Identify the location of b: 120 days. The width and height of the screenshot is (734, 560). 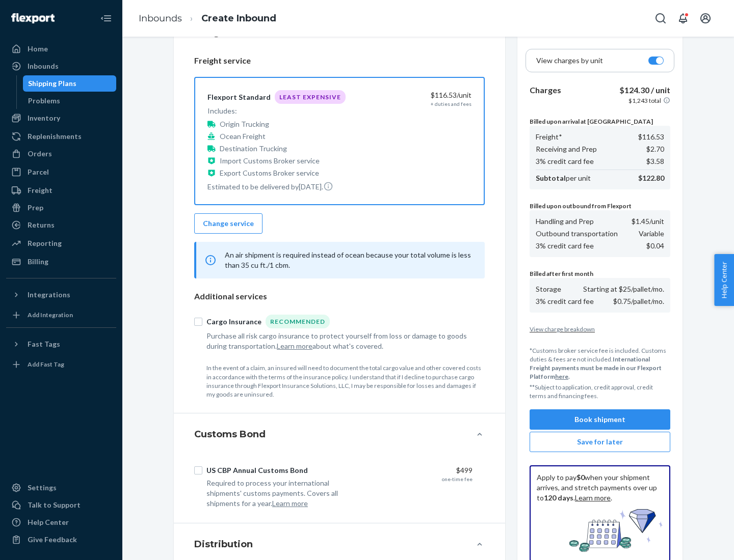
(559, 498).